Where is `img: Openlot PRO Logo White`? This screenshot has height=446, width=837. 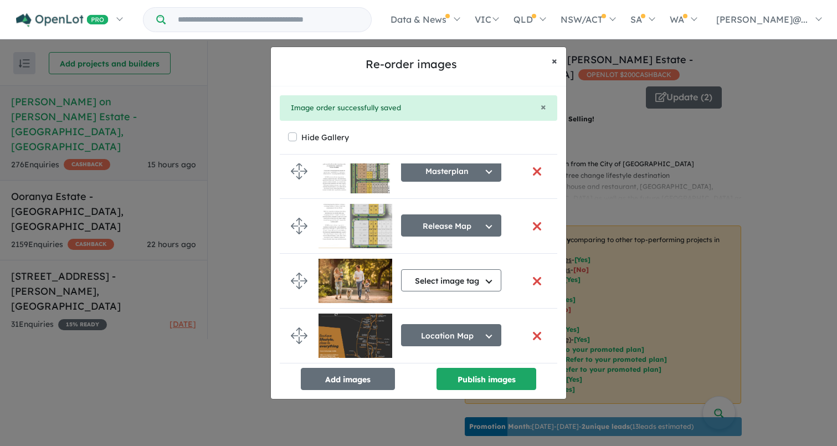 img: Openlot PRO Logo White is located at coordinates (62, 20).